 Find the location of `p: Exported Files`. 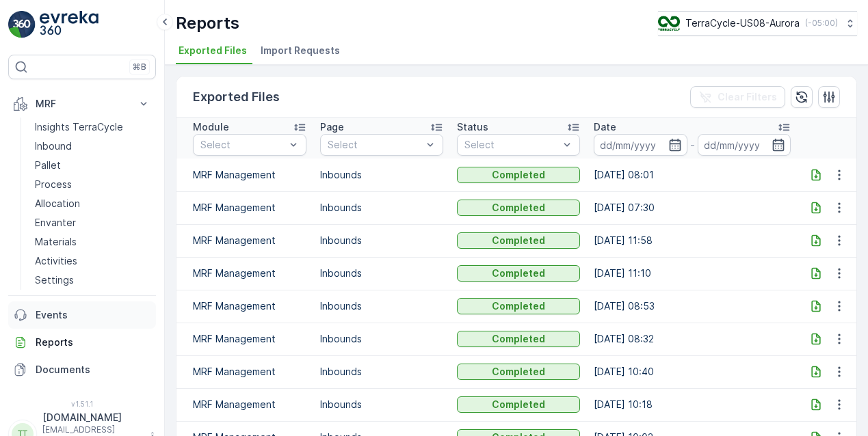

p: Exported Files is located at coordinates (236, 97).